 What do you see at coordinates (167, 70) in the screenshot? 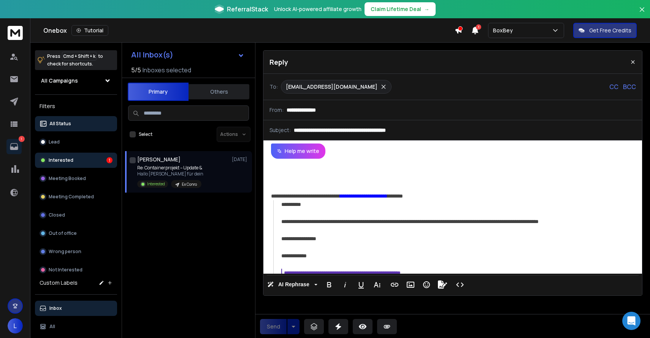
I see `h3: Inboxes selected` at bounding box center [167, 70].